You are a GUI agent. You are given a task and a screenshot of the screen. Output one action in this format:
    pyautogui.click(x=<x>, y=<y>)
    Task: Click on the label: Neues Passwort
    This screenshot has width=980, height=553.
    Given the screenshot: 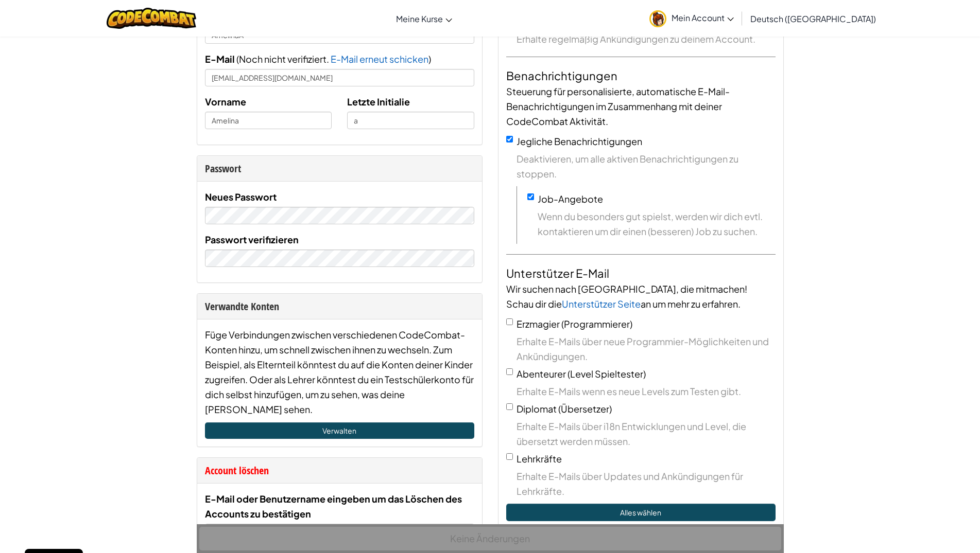 What is the action you would take?
    pyautogui.click(x=240, y=196)
    